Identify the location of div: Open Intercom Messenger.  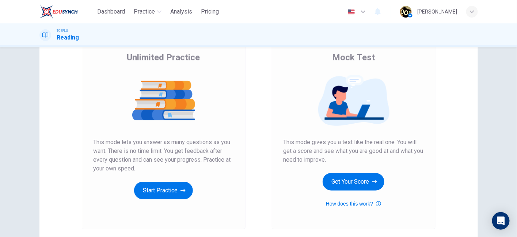
(501, 221).